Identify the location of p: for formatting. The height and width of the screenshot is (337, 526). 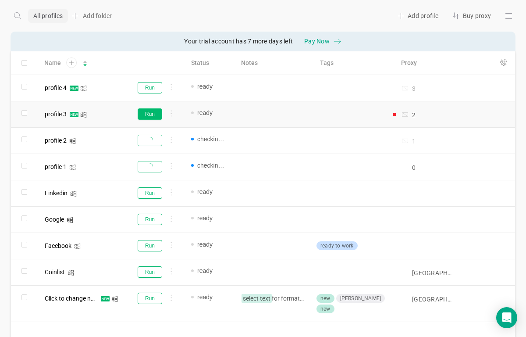
(273, 298).